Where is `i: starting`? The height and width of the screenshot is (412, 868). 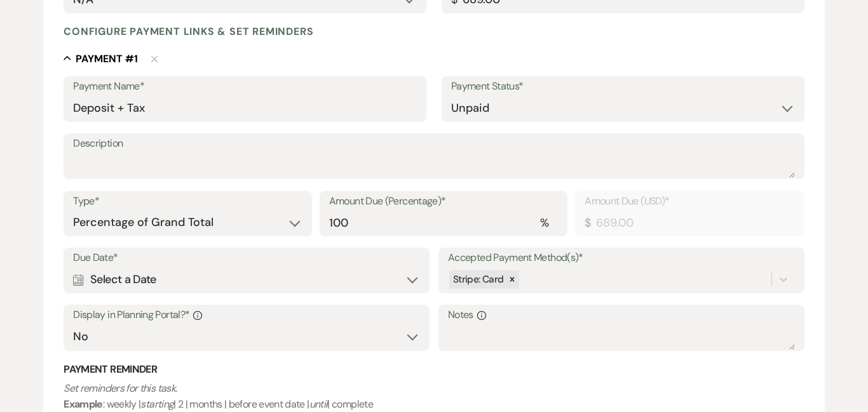
i: starting is located at coordinates (157, 404).